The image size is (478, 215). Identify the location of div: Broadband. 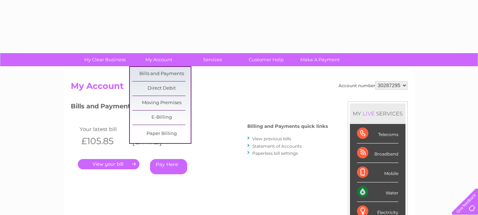
(378, 153).